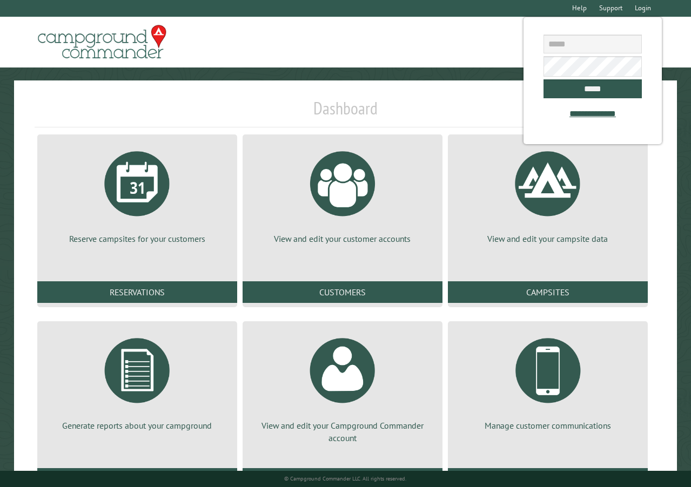  What do you see at coordinates (342, 292) in the screenshot?
I see `a: Customers` at bounding box center [342, 292].